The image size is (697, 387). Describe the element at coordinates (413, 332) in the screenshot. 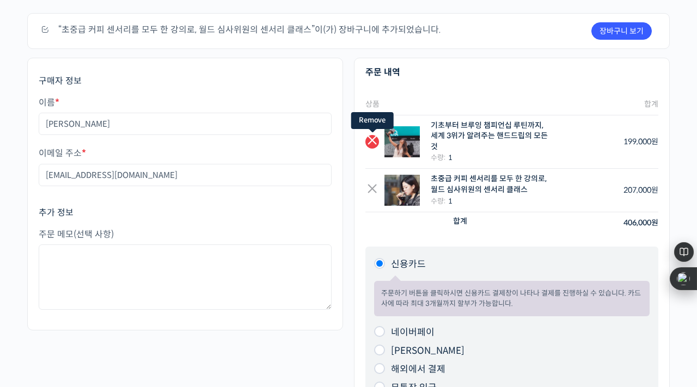

I see `label: 네이버페이` at that location.